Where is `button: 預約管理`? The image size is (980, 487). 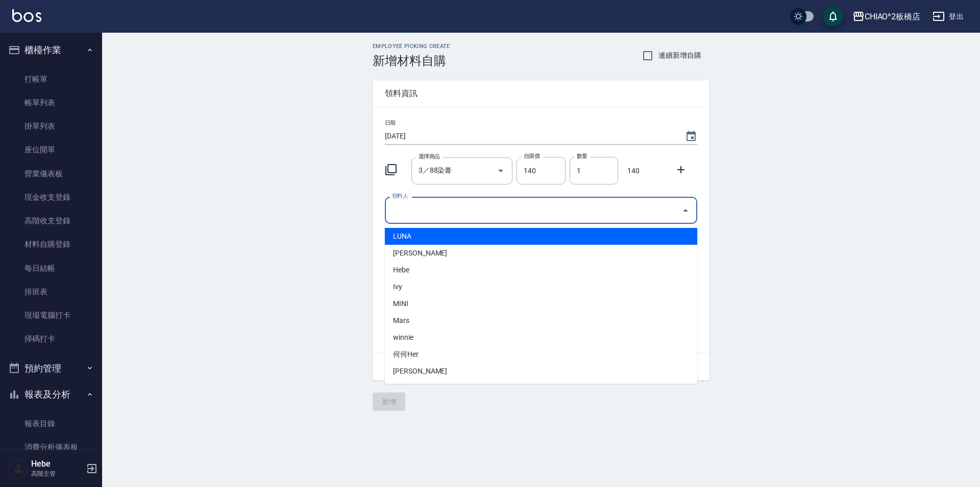 button: 預約管理 is located at coordinates (51, 368).